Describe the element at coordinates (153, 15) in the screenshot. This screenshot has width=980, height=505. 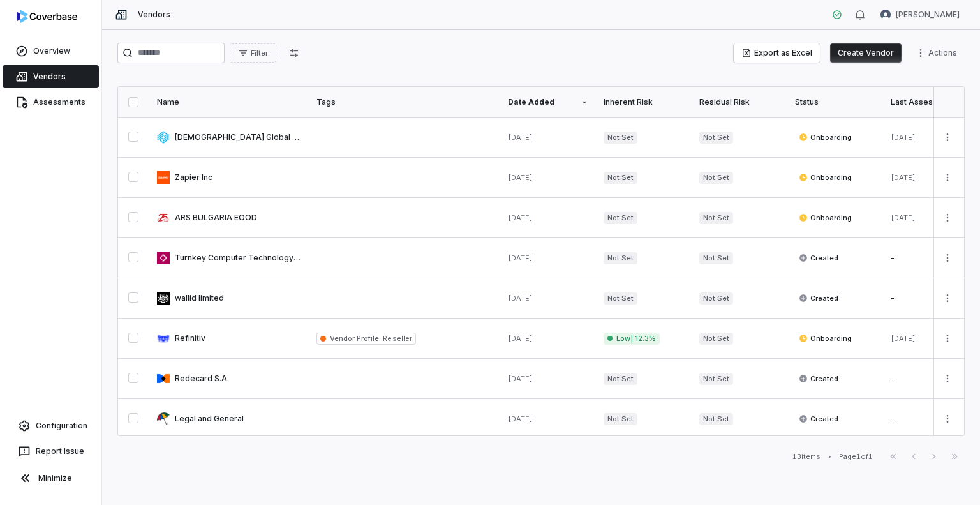
I see `span: Vendors` at that location.